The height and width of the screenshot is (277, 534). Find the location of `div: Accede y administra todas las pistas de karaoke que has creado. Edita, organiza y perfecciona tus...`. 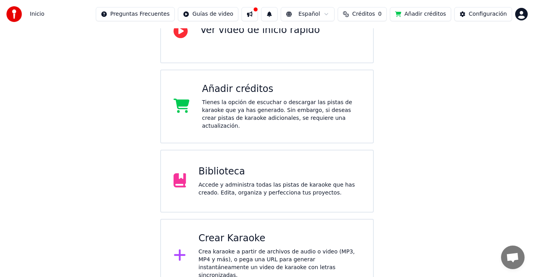

div: Accede y administra todas las pistas de karaoke que has creado. Edita, organiza y perfecciona tus... is located at coordinates (280, 189).